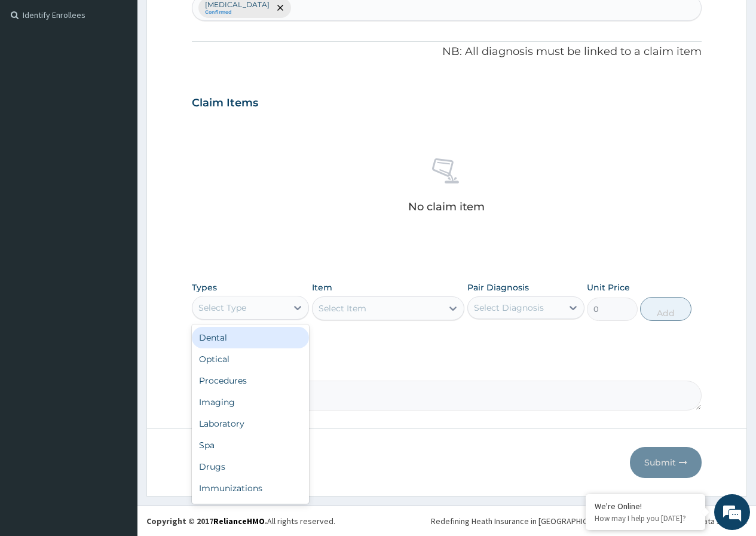 This screenshot has height=536, width=756. I want to click on div: Chat with us now, so click(132, 75).